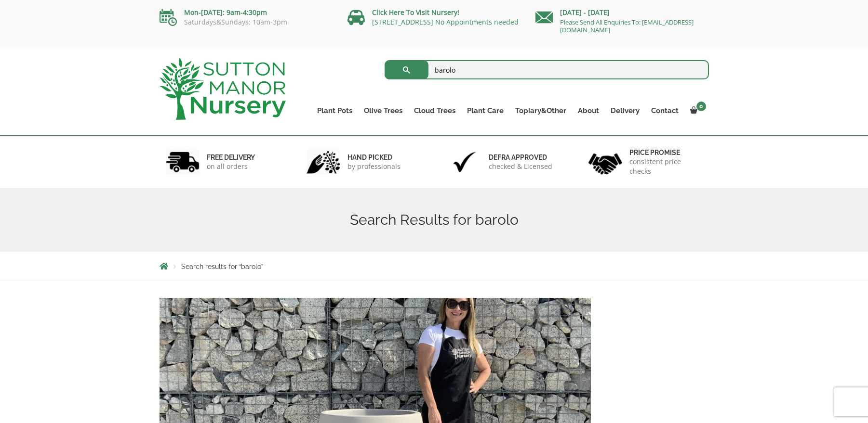  I want to click on p: Saturdays&Sundays: 10am-3pm, so click(246, 22).